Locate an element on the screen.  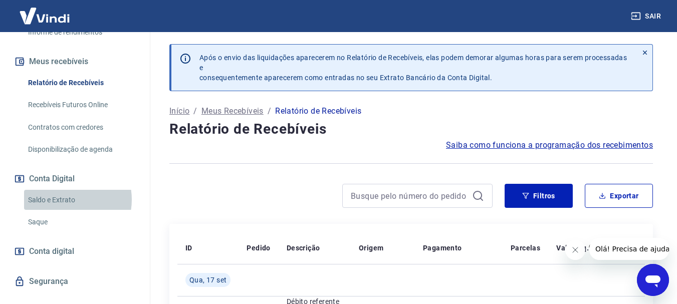
p: Relatório de Recebíveis is located at coordinates (318, 111).